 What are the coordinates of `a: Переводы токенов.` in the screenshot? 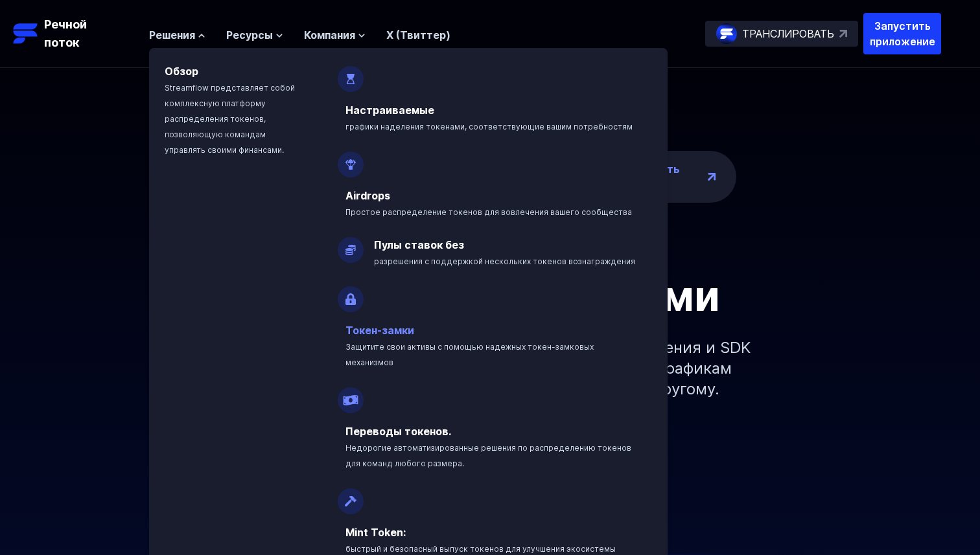 It's located at (398, 432).